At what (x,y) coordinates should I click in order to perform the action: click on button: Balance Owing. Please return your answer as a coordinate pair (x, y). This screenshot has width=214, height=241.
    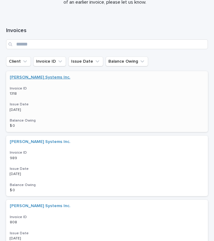
    Looking at the image, I should click on (127, 61).